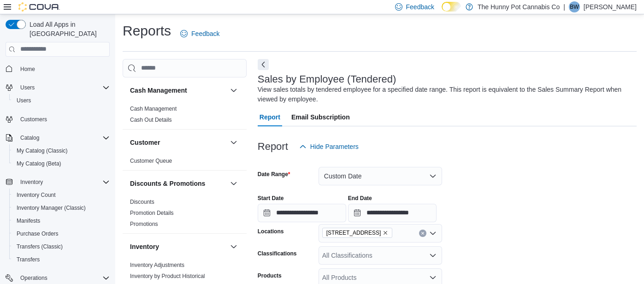 This screenshot has width=644, height=284. Describe the element at coordinates (146, 31) in the screenshot. I see `h1: Reports` at that location.